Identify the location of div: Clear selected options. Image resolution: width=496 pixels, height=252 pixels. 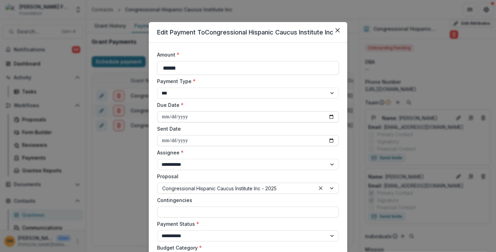
(321, 188).